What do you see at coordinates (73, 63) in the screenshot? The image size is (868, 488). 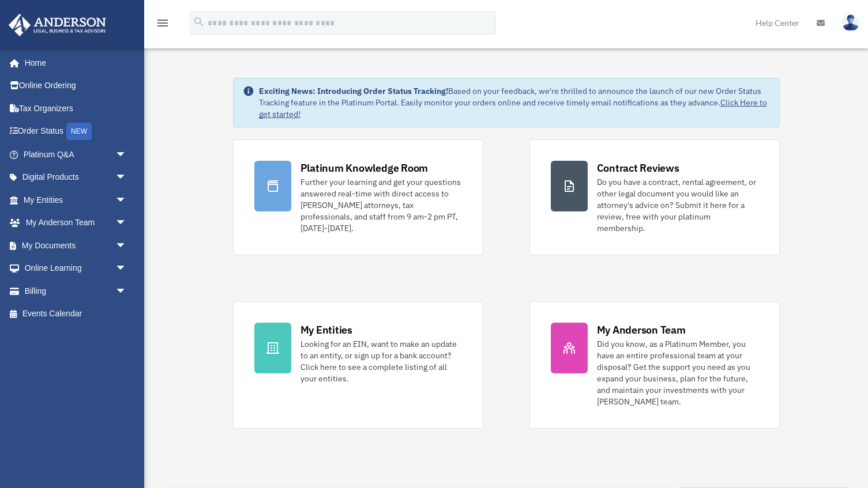 I see `a: Home` at bounding box center [73, 63].